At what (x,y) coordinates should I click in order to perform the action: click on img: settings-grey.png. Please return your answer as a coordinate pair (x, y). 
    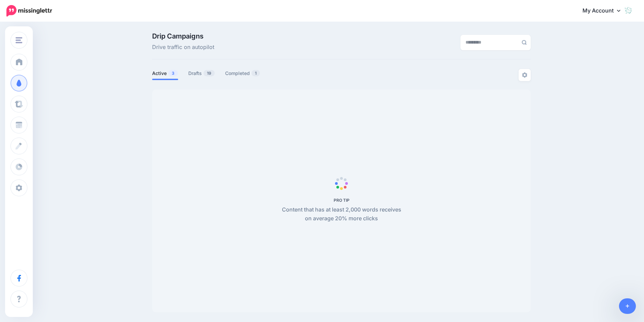
    Looking at the image, I should click on (524, 75).